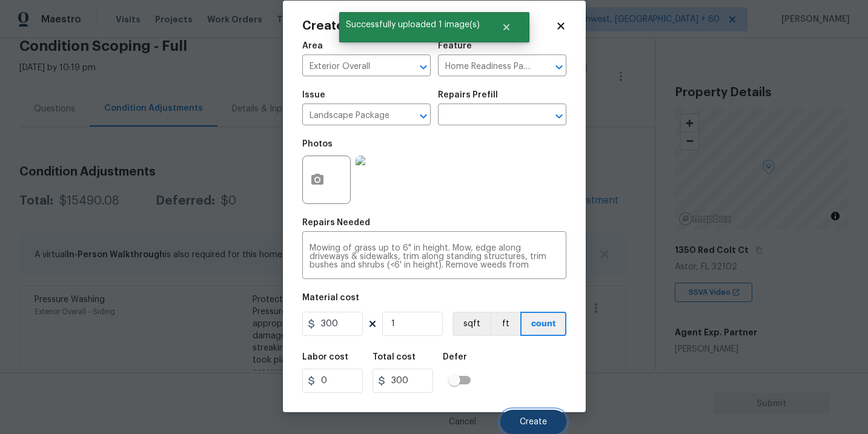 The image size is (868, 434). What do you see at coordinates (462, 422) in the screenshot?
I see `button: Cancel` at bounding box center [462, 422].